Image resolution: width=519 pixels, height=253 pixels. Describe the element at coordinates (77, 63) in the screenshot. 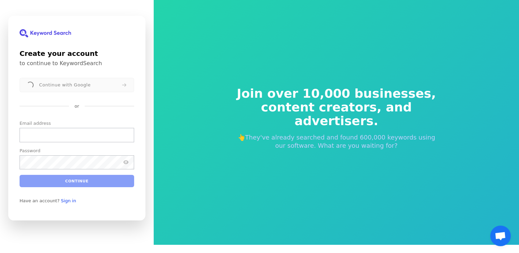

I see `p: to continue to KeywordSearch` at that location.